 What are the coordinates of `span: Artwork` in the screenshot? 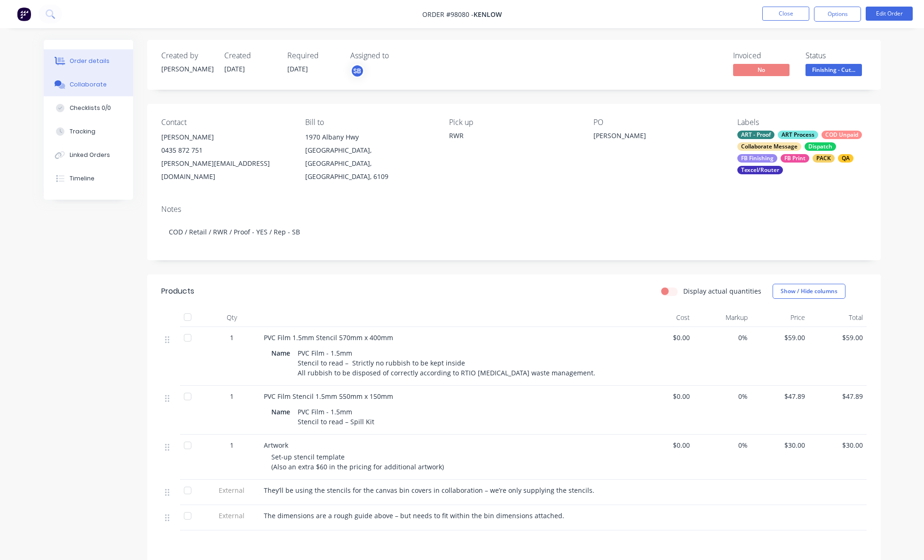 It's located at (276, 445).